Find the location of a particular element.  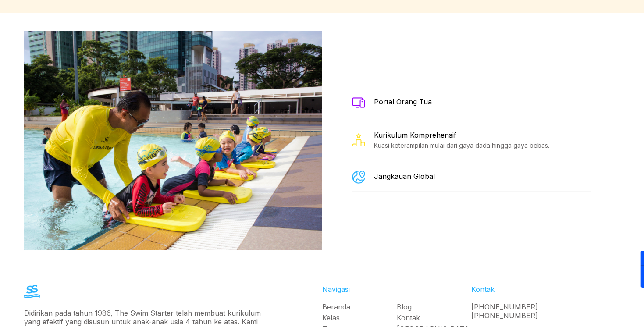

img: Jangkauan Global is located at coordinates (358, 177).